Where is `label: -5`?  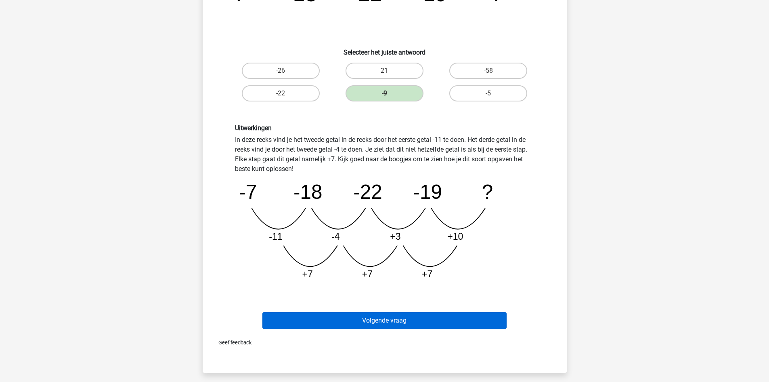
label: -5 is located at coordinates (488, 93).